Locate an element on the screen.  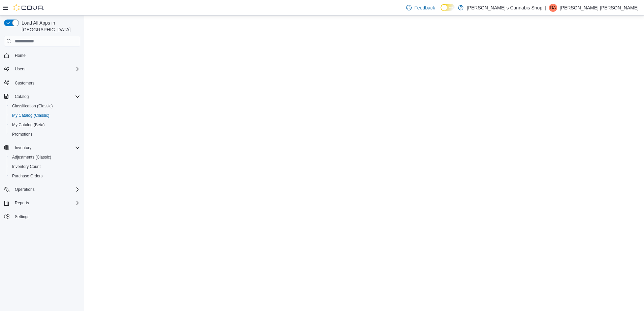
span: DA is located at coordinates (553, 8).